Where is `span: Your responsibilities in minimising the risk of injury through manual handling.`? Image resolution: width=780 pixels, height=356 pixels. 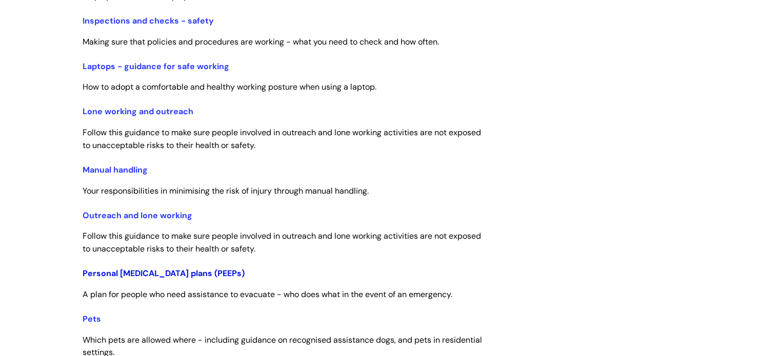
span: Your responsibilities in minimising the risk of injury through manual handling. is located at coordinates (226, 191).